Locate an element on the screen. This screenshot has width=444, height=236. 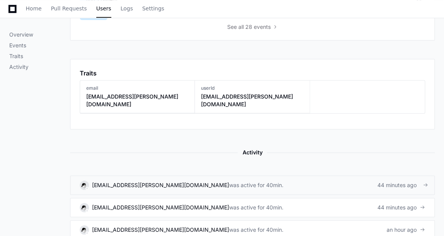
h3: email is located at coordinates (137, 88).